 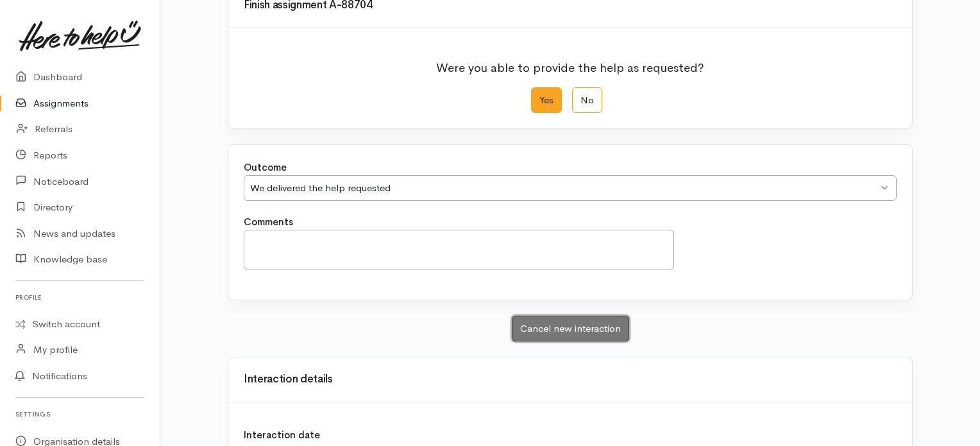 I want to click on h3: Interaction details, so click(x=570, y=379).